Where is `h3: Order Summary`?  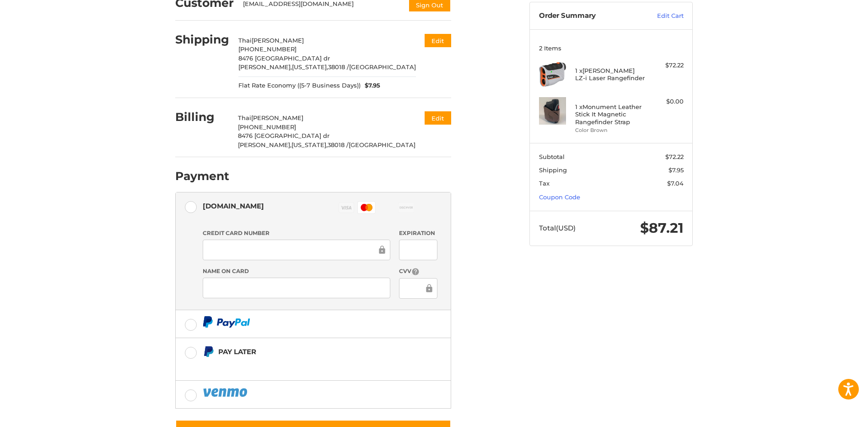
h3: Order Summary is located at coordinates (588, 16).